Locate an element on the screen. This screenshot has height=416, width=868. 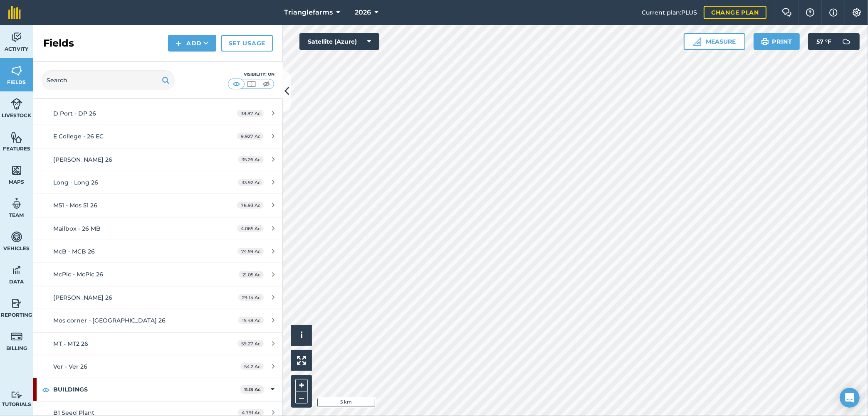
span: Trianglefarms is located at coordinates (309, 13).